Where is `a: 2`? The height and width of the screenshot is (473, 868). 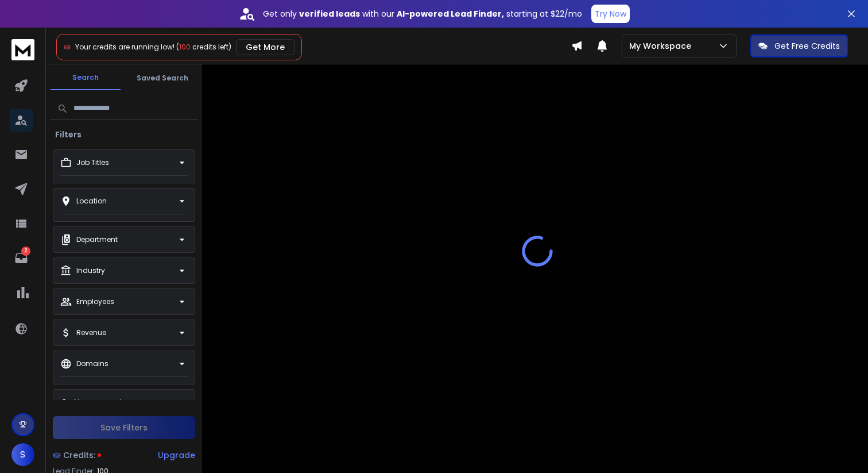
a: 2 is located at coordinates (21, 258).